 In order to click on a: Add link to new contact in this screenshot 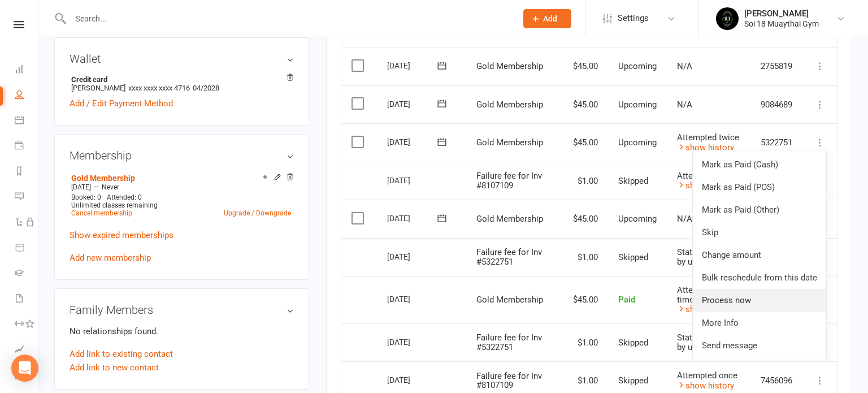, I will do `click(114, 368)`.